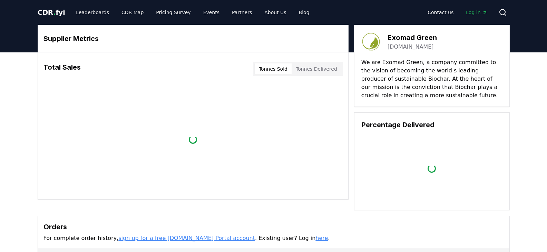  I want to click on a: CDR.fyi, so click(51, 12).